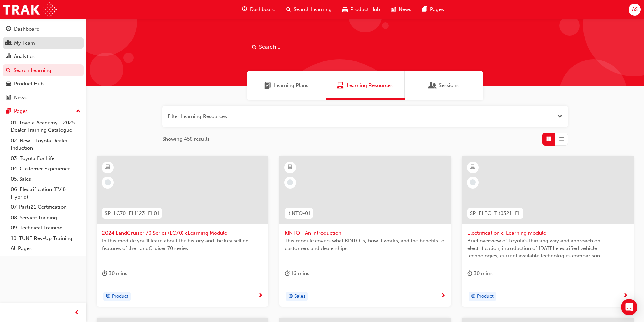 The width and height of the screenshot is (644, 322). Describe the element at coordinates (43, 84) in the screenshot. I see `a: Product Hub` at that location.